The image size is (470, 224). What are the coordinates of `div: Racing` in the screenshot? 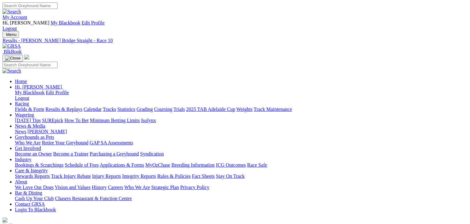 It's located at (241, 110).